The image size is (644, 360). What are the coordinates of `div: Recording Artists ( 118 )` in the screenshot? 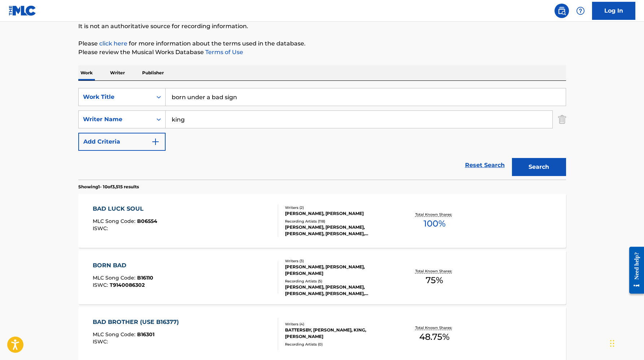 It's located at (339, 221).